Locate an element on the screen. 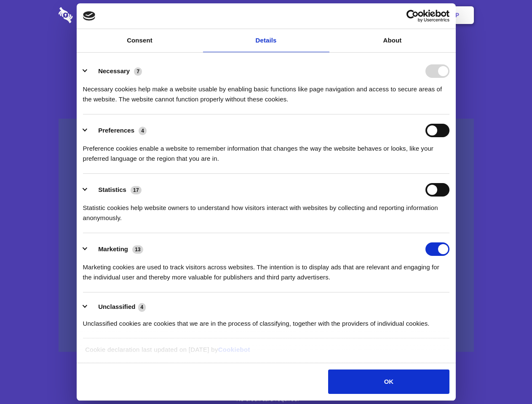  button: Preferences (4) is located at coordinates (117, 130).